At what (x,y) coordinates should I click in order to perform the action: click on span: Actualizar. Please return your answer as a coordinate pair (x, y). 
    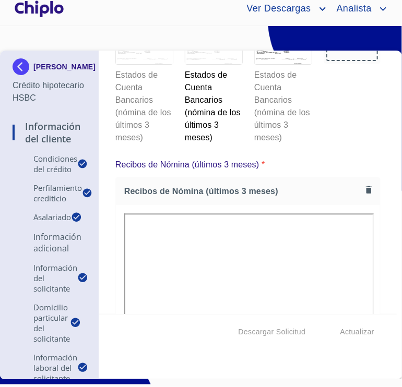
    Looking at the image, I should click on (357, 332).